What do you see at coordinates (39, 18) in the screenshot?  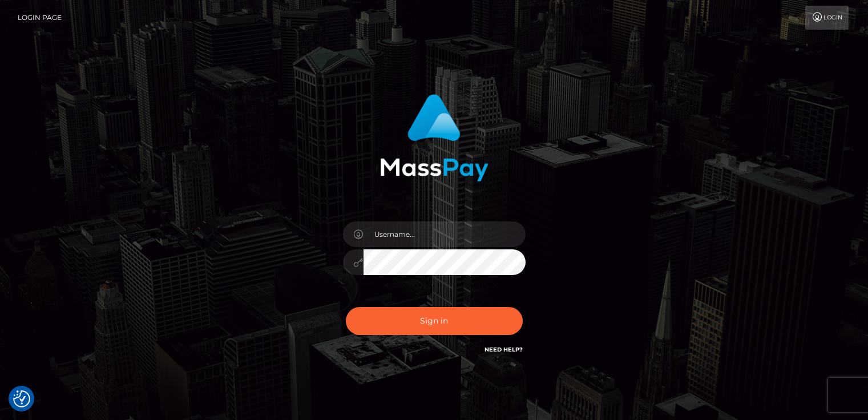 I see `a: Login Page` at bounding box center [39, 18].